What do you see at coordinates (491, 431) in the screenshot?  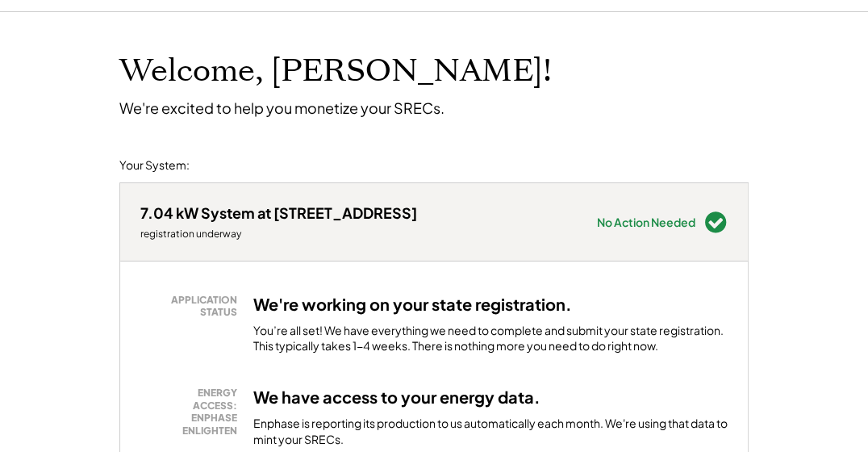 I see `div: Enphase is reporting its production to us automatically each month. We're using that data to mint...` at bounding box center [491, 431].